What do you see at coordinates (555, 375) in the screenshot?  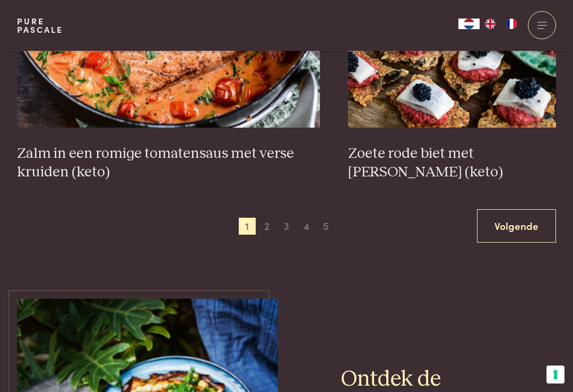 I see `button: Uw voorkeuren voor toestemming voor trackingtechnologieën` at bounding box center [555, 375].